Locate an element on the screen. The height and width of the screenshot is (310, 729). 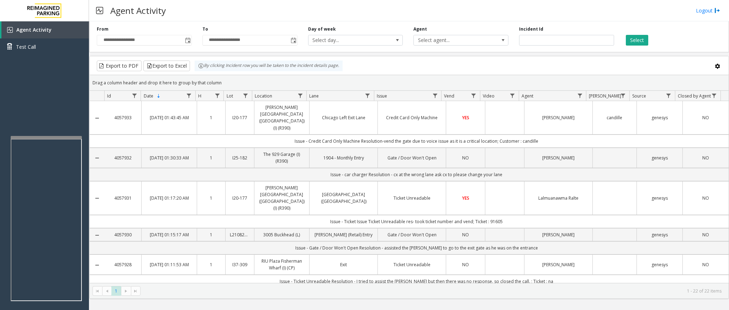
a: 4057933 is located at coordinates (123, 117).